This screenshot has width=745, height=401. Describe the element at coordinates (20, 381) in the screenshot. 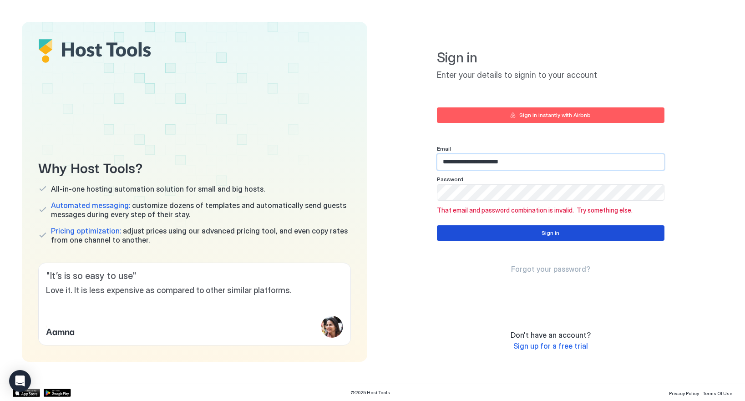

I see `div: Open Intercom Messenger` at that location.